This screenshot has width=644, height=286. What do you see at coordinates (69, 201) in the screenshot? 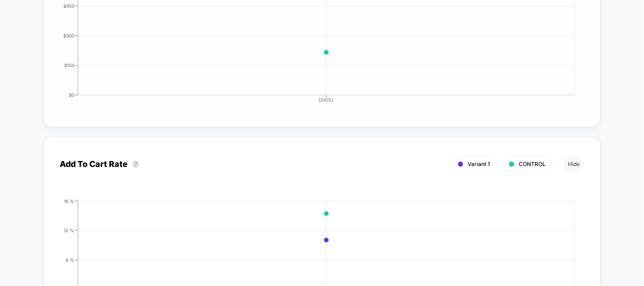
I see `tspan: 16 %` at bounding box center [69, 201].